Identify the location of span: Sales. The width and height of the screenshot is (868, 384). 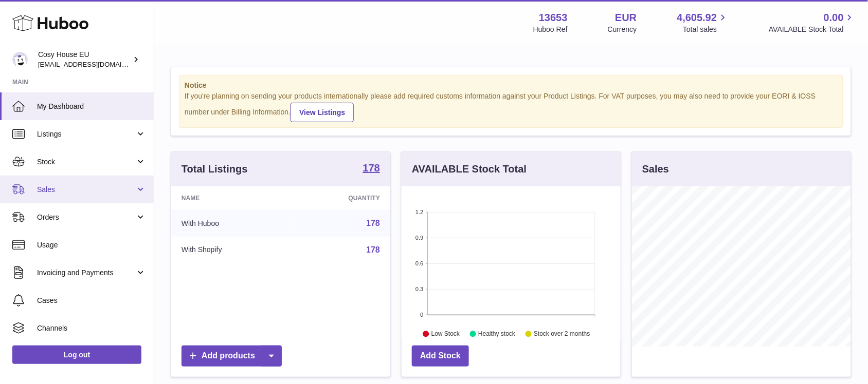
(86, 190).